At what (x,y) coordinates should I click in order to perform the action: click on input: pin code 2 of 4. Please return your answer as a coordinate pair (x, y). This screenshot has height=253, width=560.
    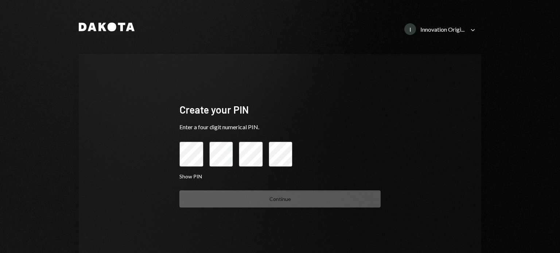
    Looking at the image, I should click on (221, 155).